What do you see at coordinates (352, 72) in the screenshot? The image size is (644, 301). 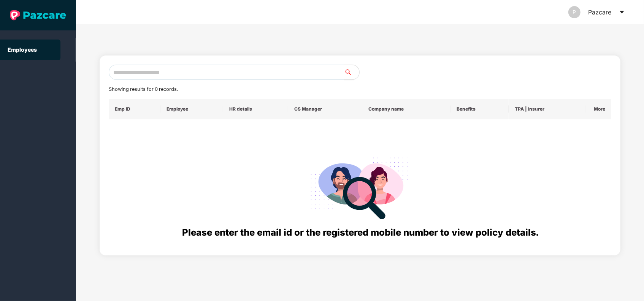 I see `button: search` at bounding box center [352, 72].